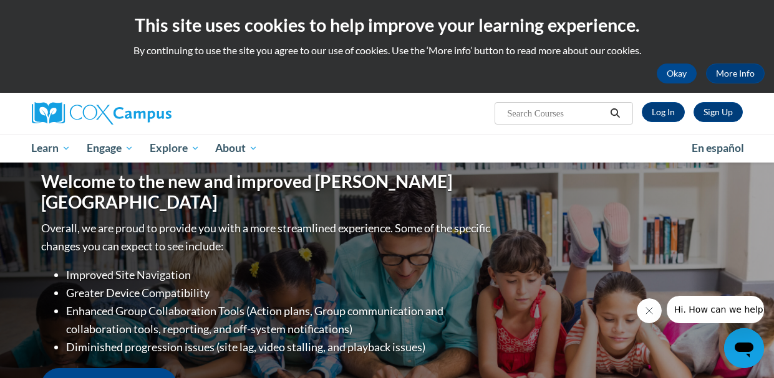 The image size is (774, 378). What do you see at coordinates (279, 320) in the screenshot?
I see `li: Enhanced Group Collaboration Tools (Action plans, Group communication and collaboration tools, re...` at bounding box center [279, 320].